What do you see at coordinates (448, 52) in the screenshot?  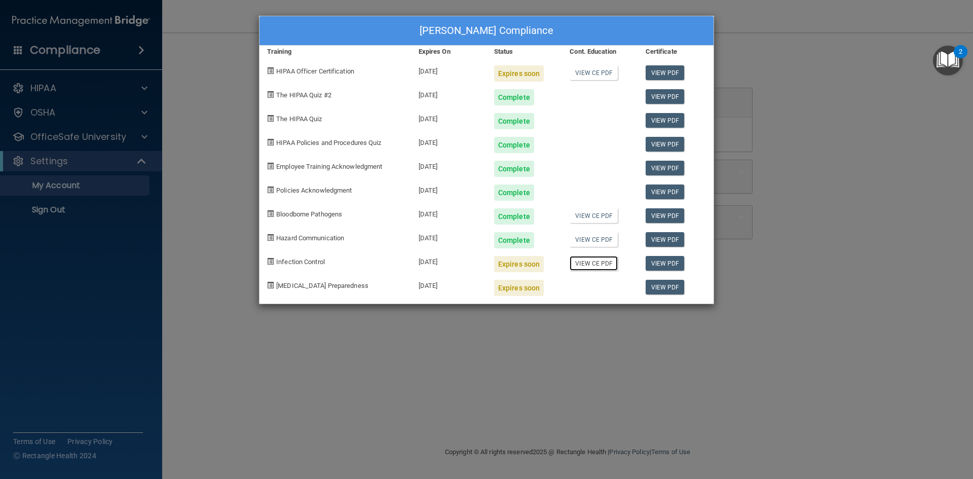 I see `div: Expires On` at bounding box center [448, 52].